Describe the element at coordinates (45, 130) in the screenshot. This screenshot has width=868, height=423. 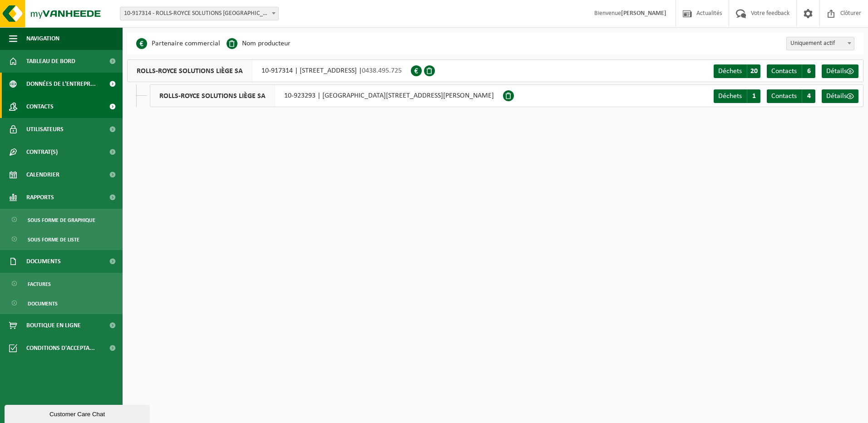
I see `span: Utilisateurs` at that location.